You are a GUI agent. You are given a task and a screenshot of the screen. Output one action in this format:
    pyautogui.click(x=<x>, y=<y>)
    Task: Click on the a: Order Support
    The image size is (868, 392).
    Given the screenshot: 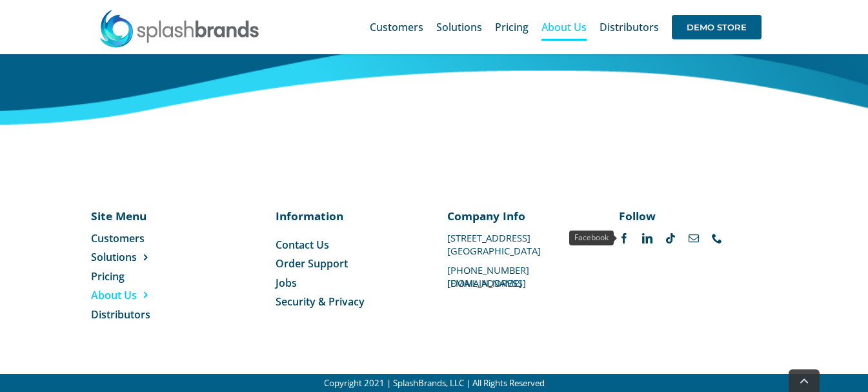 What is the action you would take?
    pyautogui.click(x=347, y=263)
    